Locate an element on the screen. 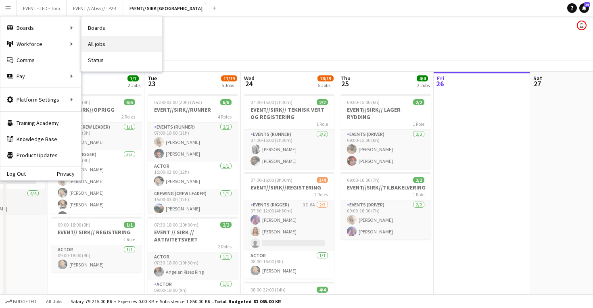  div: Salary 79 215.00 KR + Expenses 0.00 KR + Subsistence 1 850.00 KR = is located at coordinates (175, 301).